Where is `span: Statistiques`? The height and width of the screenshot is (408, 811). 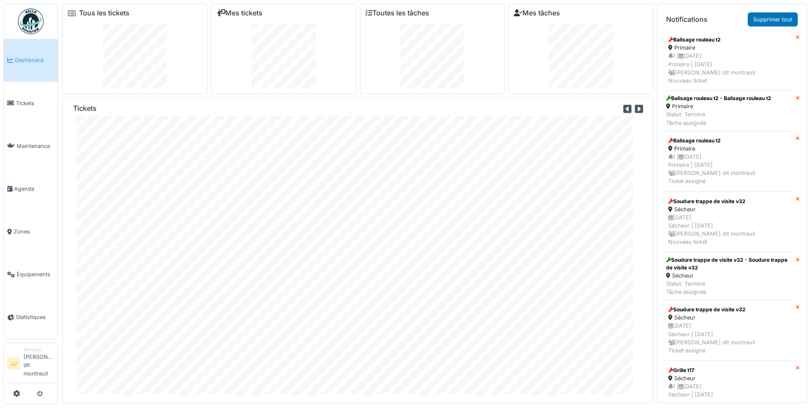
span: Statistiques is located at coordinates (35, 317).